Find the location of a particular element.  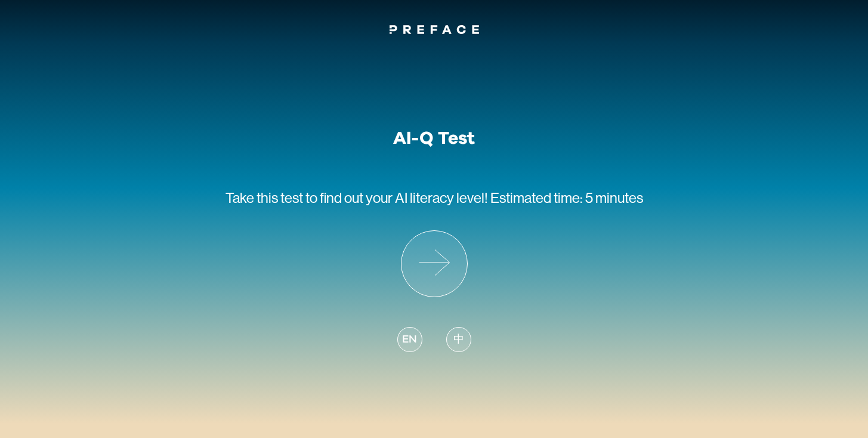

span: Estimated time: 5 minutes is located at coordinates (566, 198).